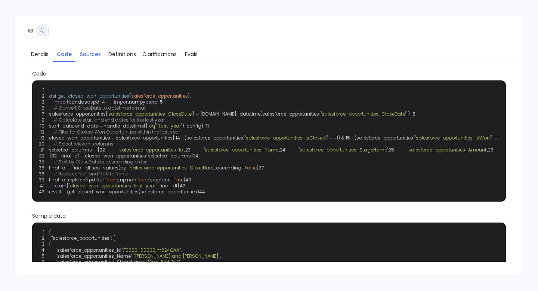 The width and height of the screenshot is (538, 291). Describe the element at coordinates (78, 179) in the screenshot. I see `span: final_df.replace({pd.NaT:` at that location.